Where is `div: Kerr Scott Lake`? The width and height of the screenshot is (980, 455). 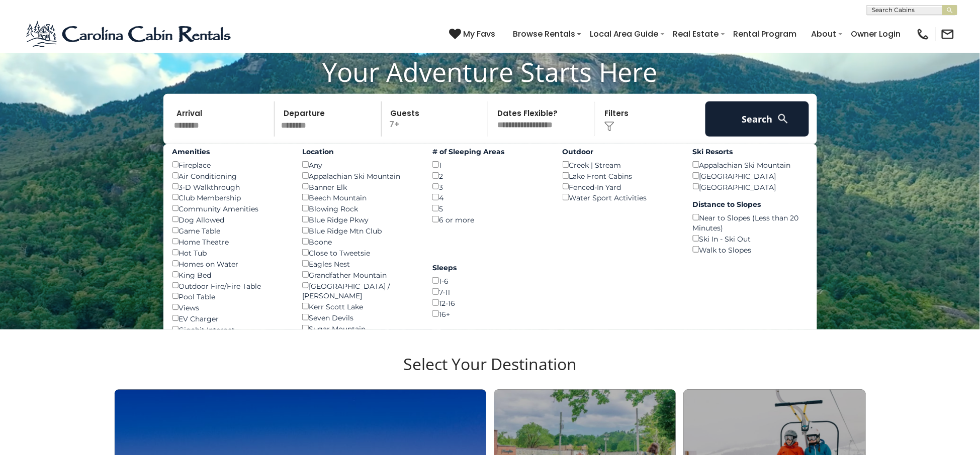 div: Kerr Scott Lake is located at coordinates (360, 306).